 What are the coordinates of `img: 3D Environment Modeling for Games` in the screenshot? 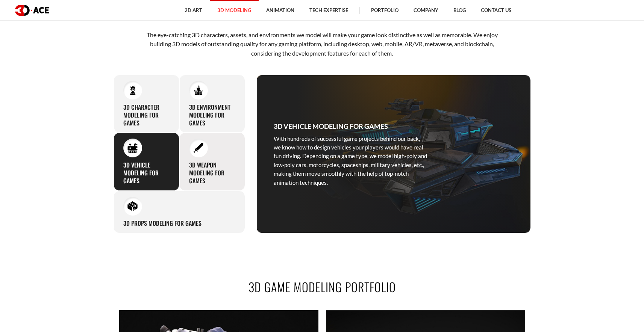 It's located at (198, 90).